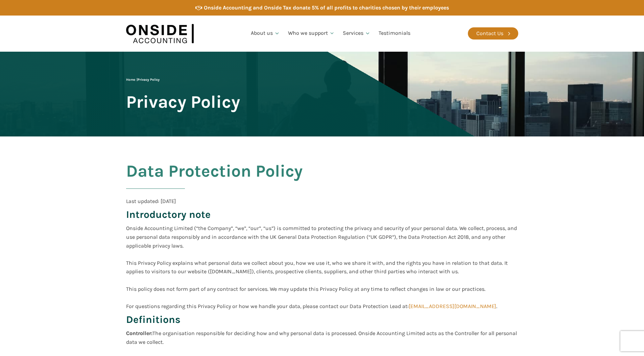 The image size is (644, 356). Describe the element at coordinates (265, 33) in the screenshot. I see `a: About us` at that location.